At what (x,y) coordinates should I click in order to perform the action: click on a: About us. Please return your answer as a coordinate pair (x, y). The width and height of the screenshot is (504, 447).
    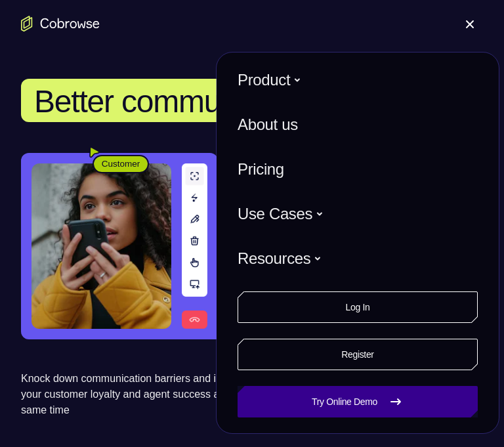
    Looking at the image, I should click on (357, 125).